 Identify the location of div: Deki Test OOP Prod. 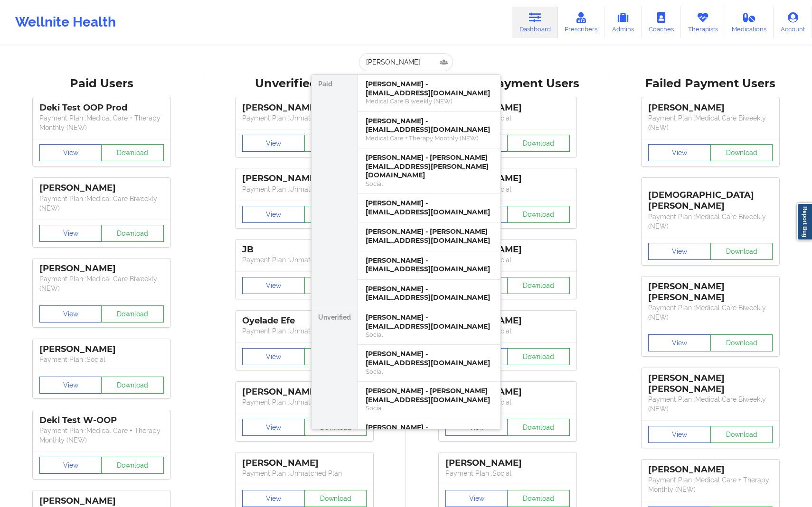
(102, 107).